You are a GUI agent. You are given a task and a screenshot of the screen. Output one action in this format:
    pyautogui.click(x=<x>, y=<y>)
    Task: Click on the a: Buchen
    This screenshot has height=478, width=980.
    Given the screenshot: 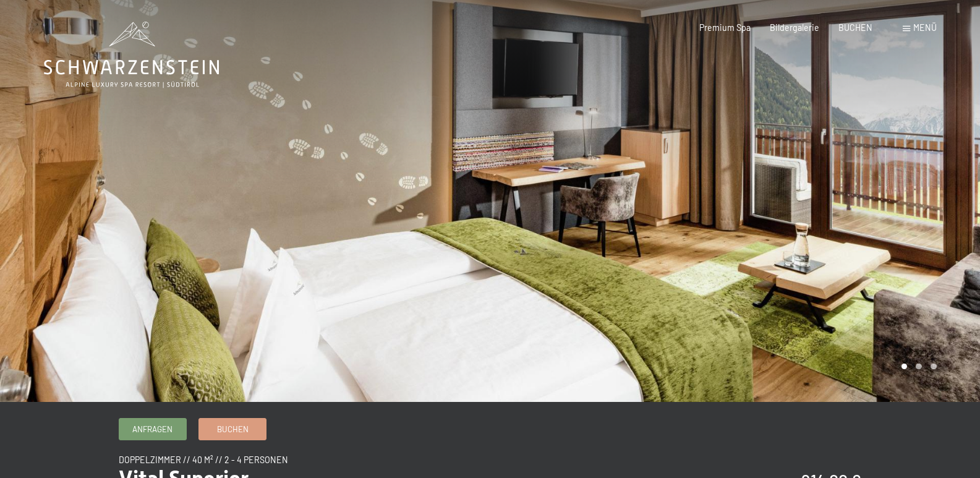 What is the action you would take?
    pyautogui.click(x=232, y=428)
    